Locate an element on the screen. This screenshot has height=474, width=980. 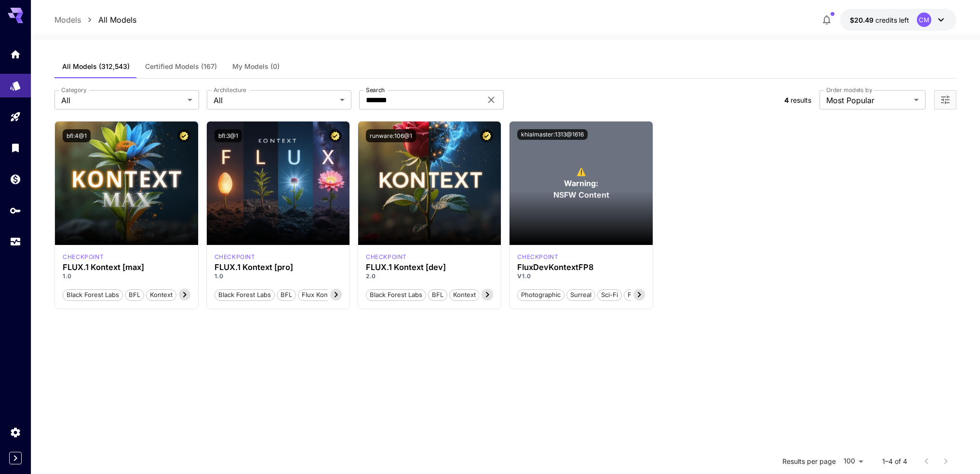
label: Order models by is located at coordinates (849, 89).